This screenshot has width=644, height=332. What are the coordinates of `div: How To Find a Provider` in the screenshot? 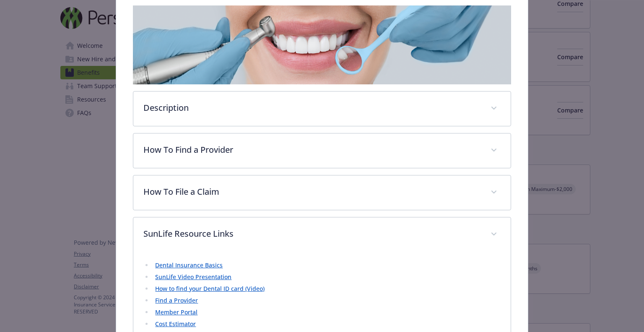 It's located at (322, 151).